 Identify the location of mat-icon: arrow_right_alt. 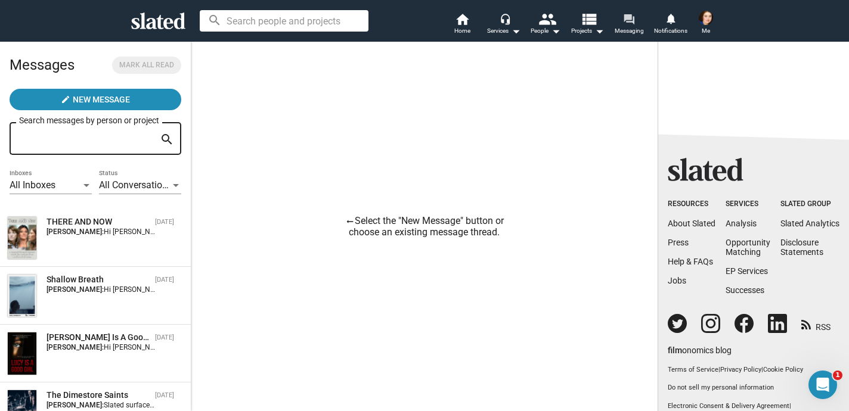
(350, 222).